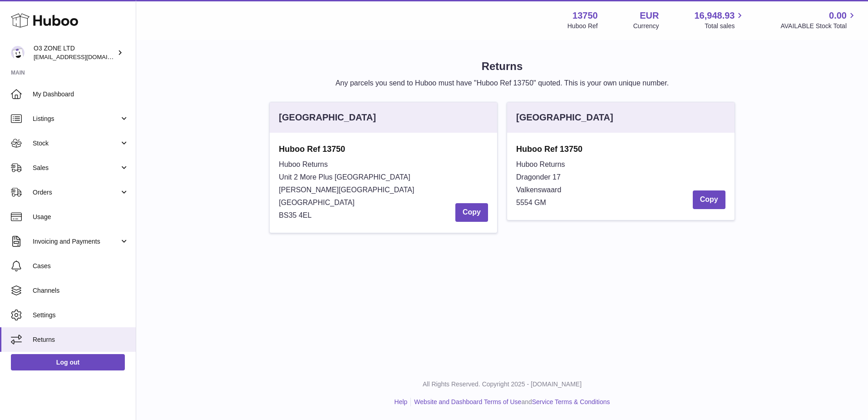  Describe the element at coordinates (295, 215) in the screenshot. I see `span: BS35 4EL` at that location.